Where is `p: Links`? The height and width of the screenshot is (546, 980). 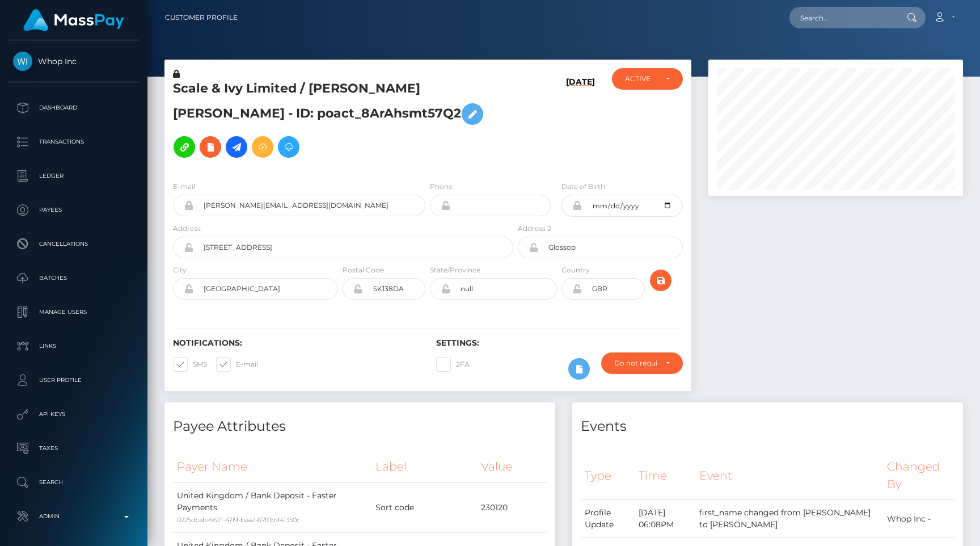
p: Links is located at coordinates (74, 346).